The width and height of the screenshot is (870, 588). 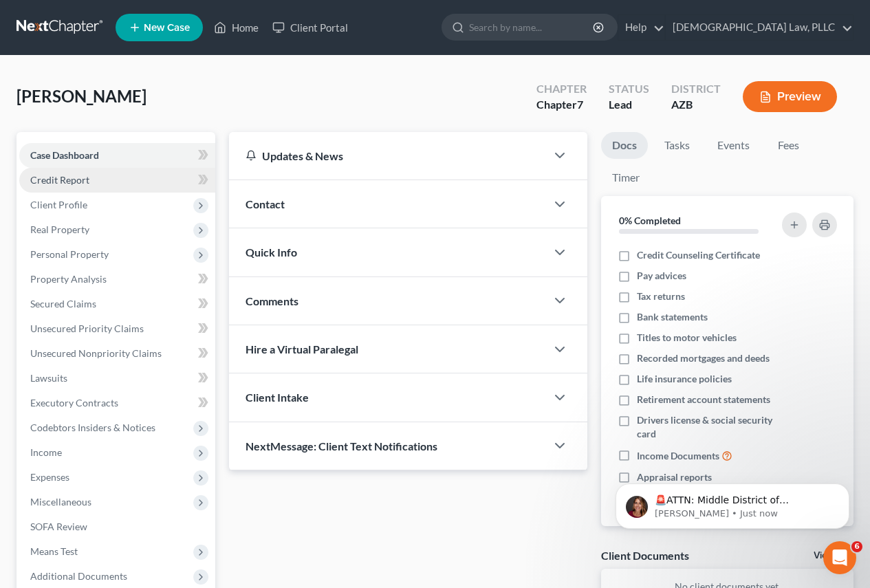 I want to click on p: Message from Katie, sent Just now, so click(x=148, y=59).